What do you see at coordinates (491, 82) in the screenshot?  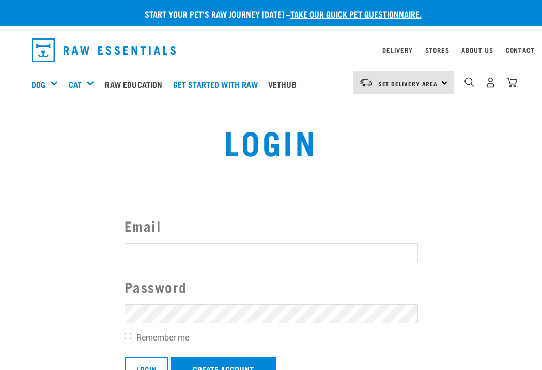 I see `img: user.png` at bounding box center [491, 82].